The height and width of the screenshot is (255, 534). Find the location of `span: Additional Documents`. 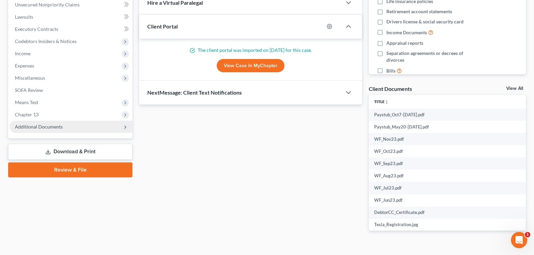

span: Additional Documents is located at coordinates (39, 126).